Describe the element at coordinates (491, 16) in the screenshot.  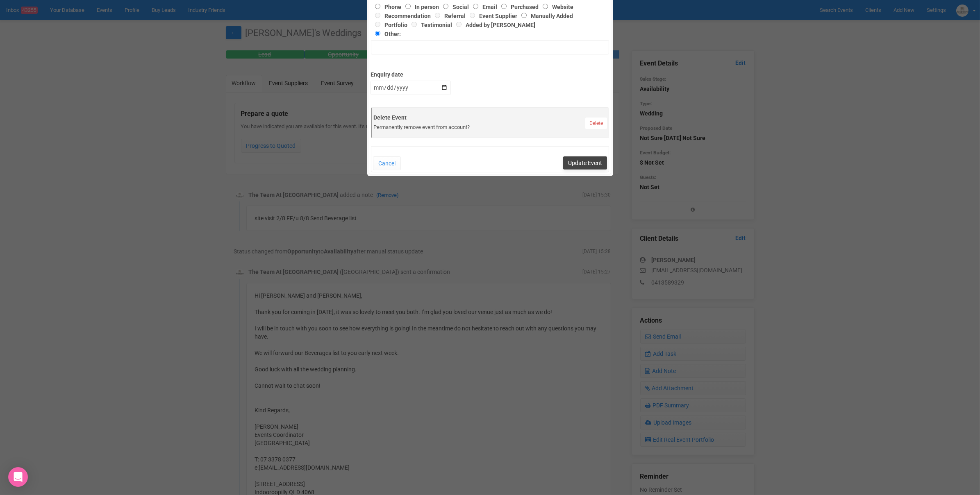
I see `label: Event Supplier` at that location.